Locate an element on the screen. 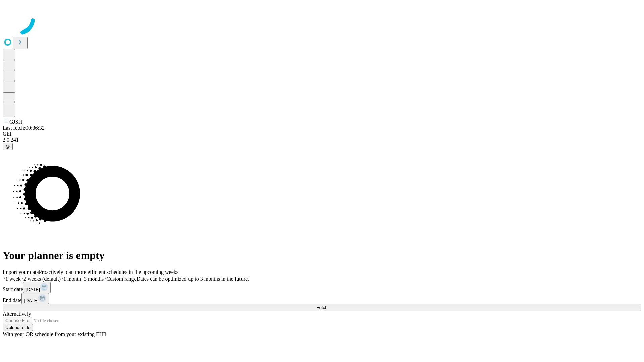  div: End date is located at coordinates (322, 299).